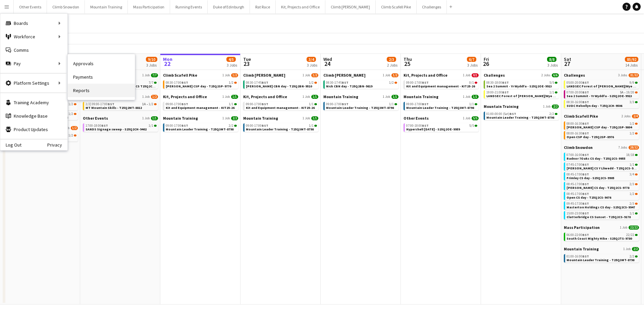 Image resolution: width=644 pixels, height=322 pixels. What do you see at coordinates (632, 174) in the screenshot?
I see `span: 3/4` at bounding box center [632, 174].